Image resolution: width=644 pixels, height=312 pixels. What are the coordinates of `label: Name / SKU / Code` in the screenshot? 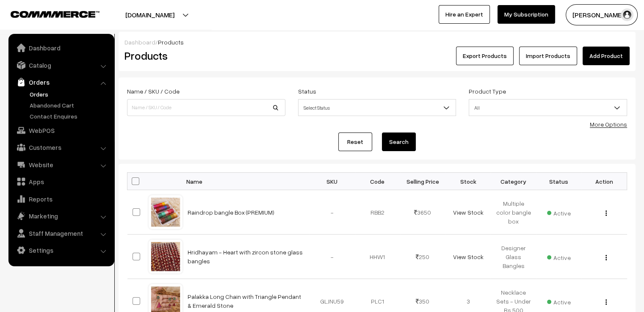 It's located at (154, 91).